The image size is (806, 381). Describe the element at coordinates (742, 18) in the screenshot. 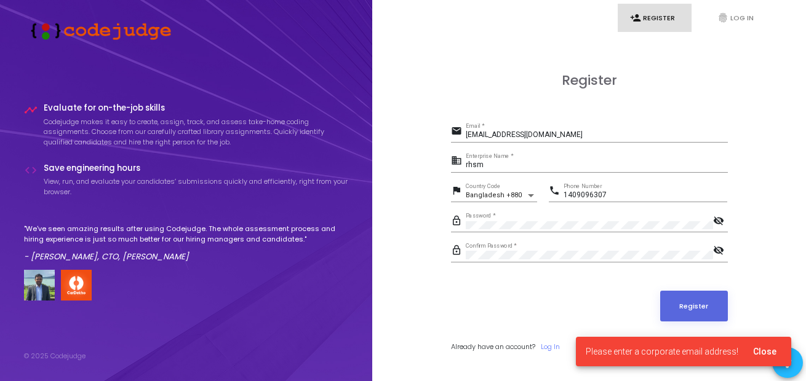

I see `a: fingerprintLog In` at that location.